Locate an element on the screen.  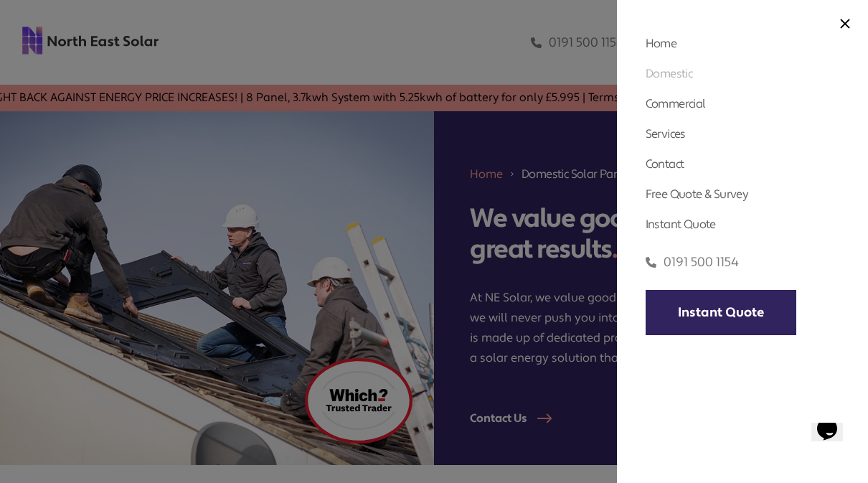
a: Services is located at coordinates (666, 133).